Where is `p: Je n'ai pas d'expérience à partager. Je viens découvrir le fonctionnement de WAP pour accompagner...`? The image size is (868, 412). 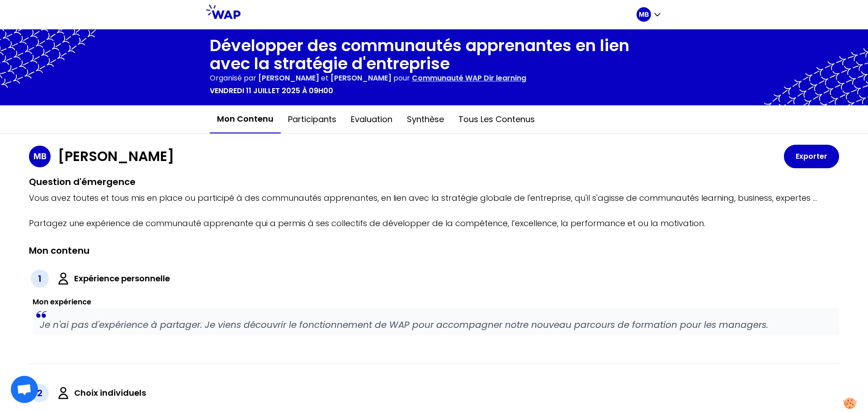
p: Je n'ai pas d'expérience à partager. Je viens découvrir le fonctionnement de WAP pour accompagner... is located at coordinates (436, 325).